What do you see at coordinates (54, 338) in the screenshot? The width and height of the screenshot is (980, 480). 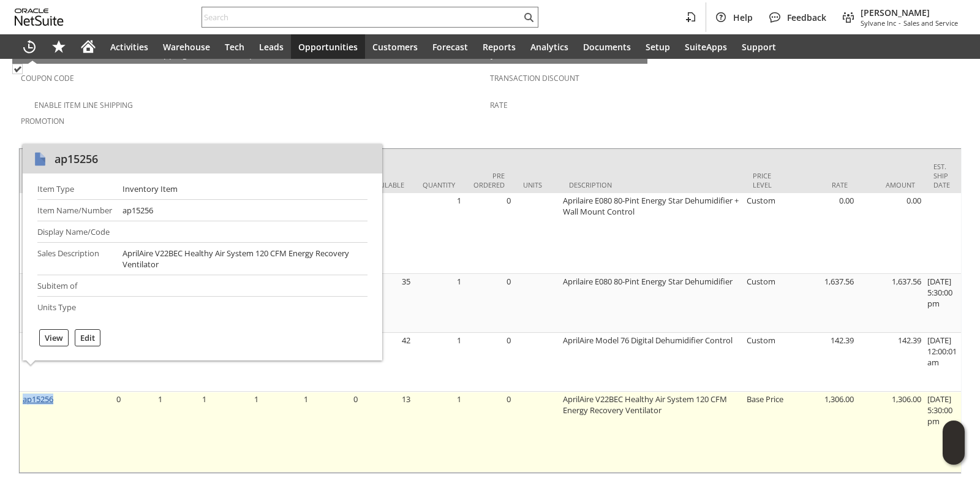 I see `label: View` at bounding box center [54, 338].